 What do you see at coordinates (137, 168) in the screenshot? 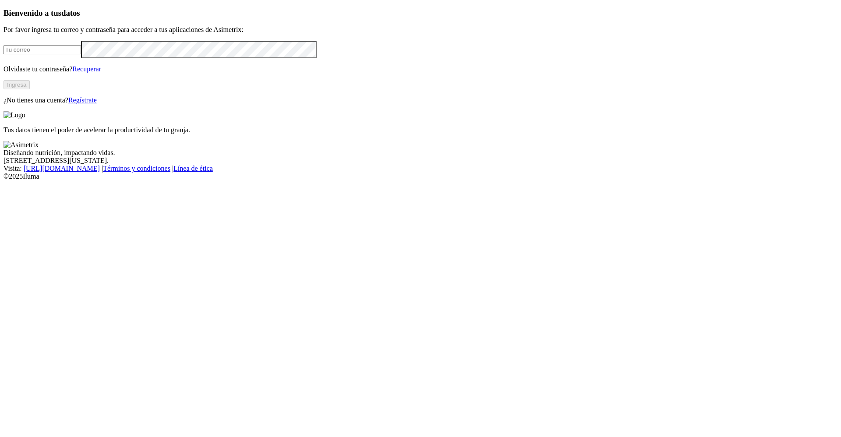
I see `a: Términos y condiciones` at bounding box center [137, 168].